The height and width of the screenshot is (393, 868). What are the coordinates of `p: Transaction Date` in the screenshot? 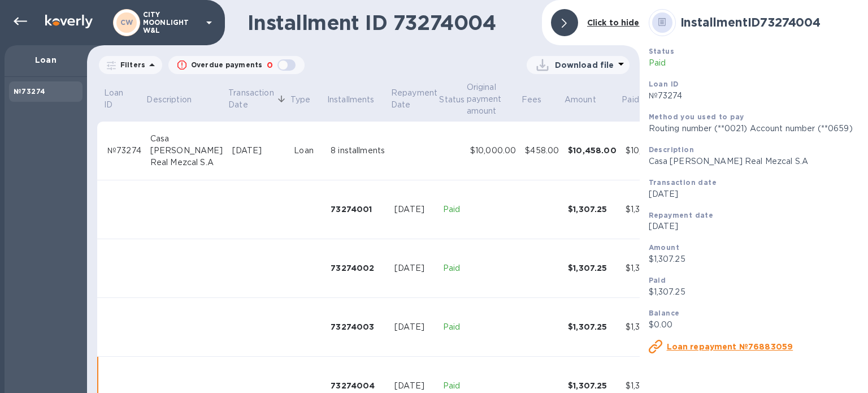 It's located at (251, 99).